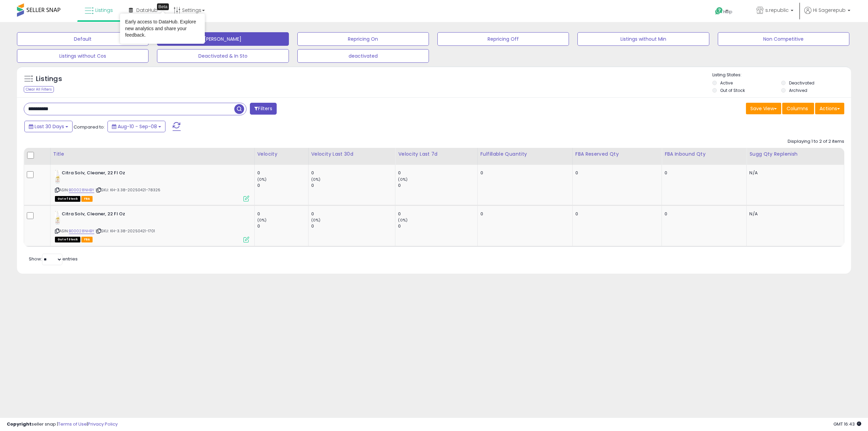 This screenshot has width=868, height=431. I want to click on label: Active, so click(726, 83).